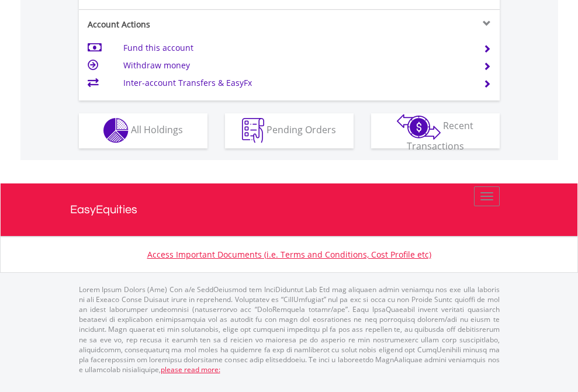 The width and height of the screenshot is (578, 392). What do you see at coordinates (191, 369) in the screenshot?
I see `a: please read more:` at bounding box center [191, 369].